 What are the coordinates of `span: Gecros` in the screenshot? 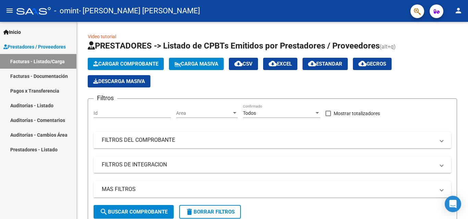 It's located at (372, 64).